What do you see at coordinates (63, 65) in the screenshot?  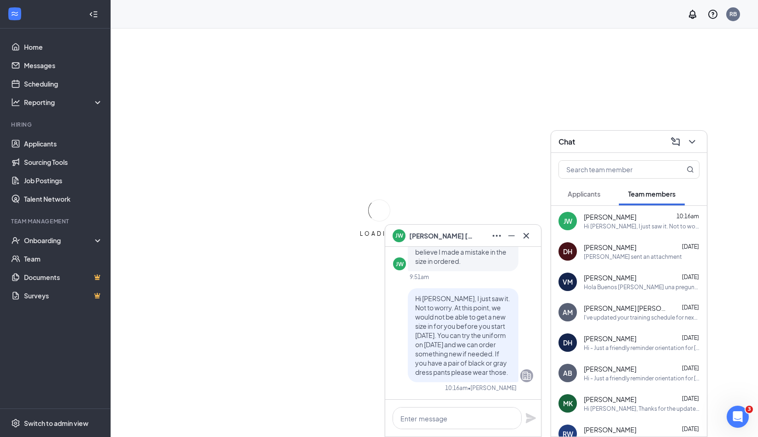 I see `a: Messages` at bounding box center [63, 65].